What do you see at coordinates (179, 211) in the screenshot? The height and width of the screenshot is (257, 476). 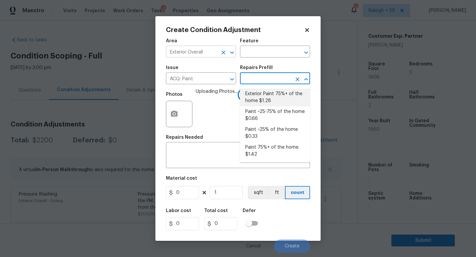 I see `h5: Labor cost` at bounding box center [179, 211].